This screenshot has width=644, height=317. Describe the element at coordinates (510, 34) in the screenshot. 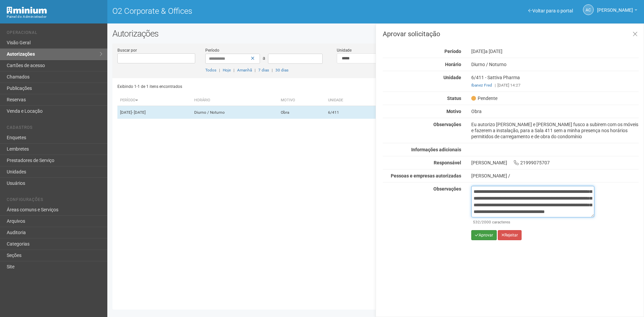

I see `h3: Aprovar solicitação` at that location.